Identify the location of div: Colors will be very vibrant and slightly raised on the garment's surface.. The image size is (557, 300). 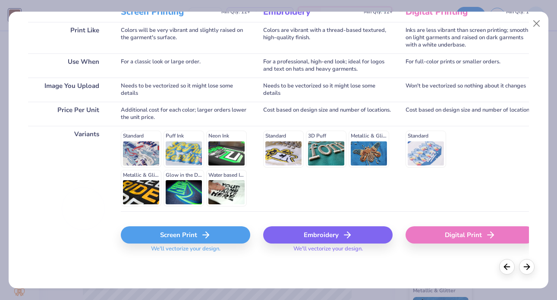
(185, 38).